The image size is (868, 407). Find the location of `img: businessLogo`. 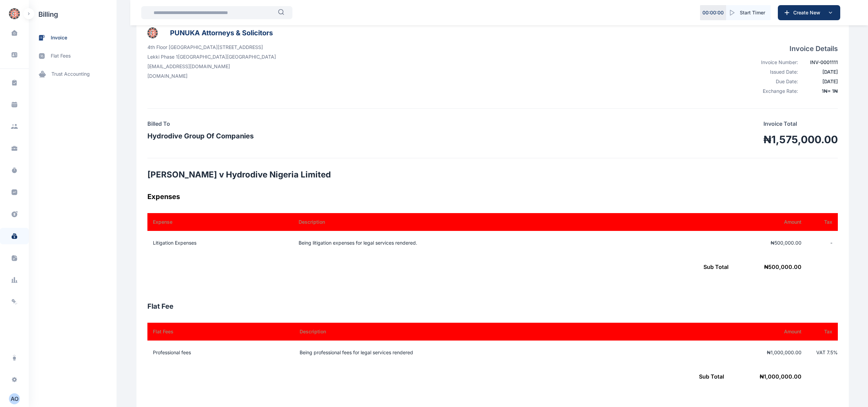

img: businessLogo is located at coordinates (153, 33).